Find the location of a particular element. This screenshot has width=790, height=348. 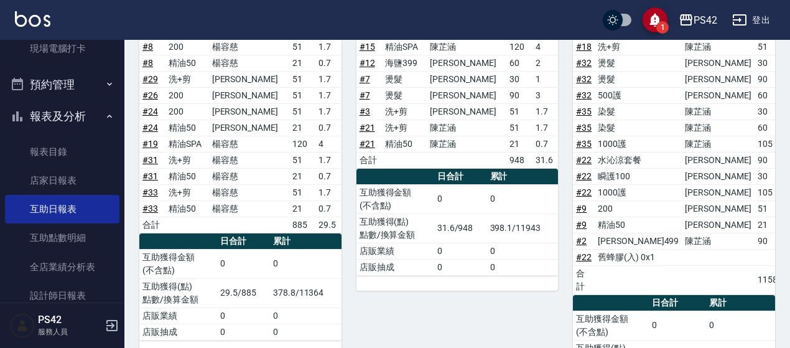

p: 服務人員 is located at coordinates (70, 331).